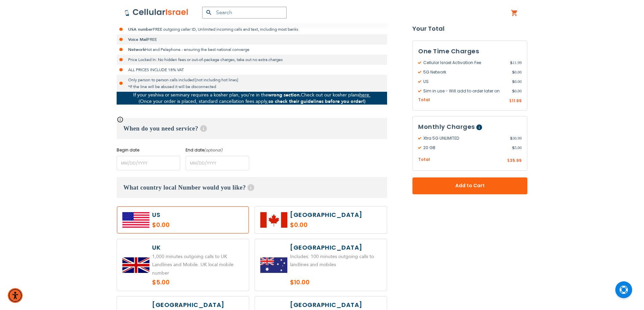  What do you see at coordinates (140, 30) in the screenshot?
I see `strong: USA number` at bounding box center [140, 30].